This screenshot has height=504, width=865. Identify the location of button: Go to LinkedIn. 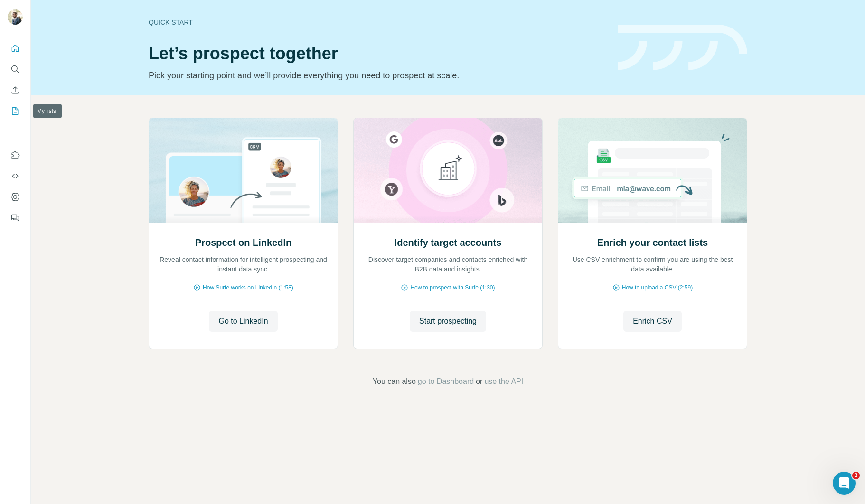
(243, 321).